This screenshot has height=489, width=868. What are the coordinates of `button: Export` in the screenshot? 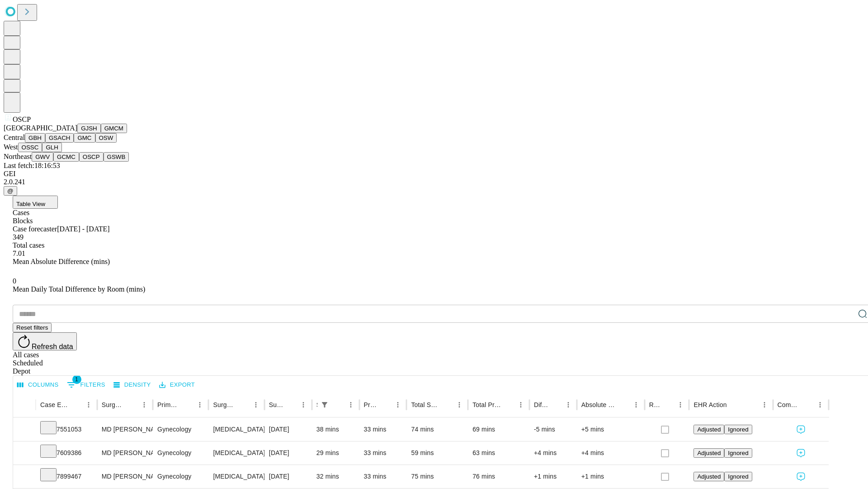 It's located at (177, 384).